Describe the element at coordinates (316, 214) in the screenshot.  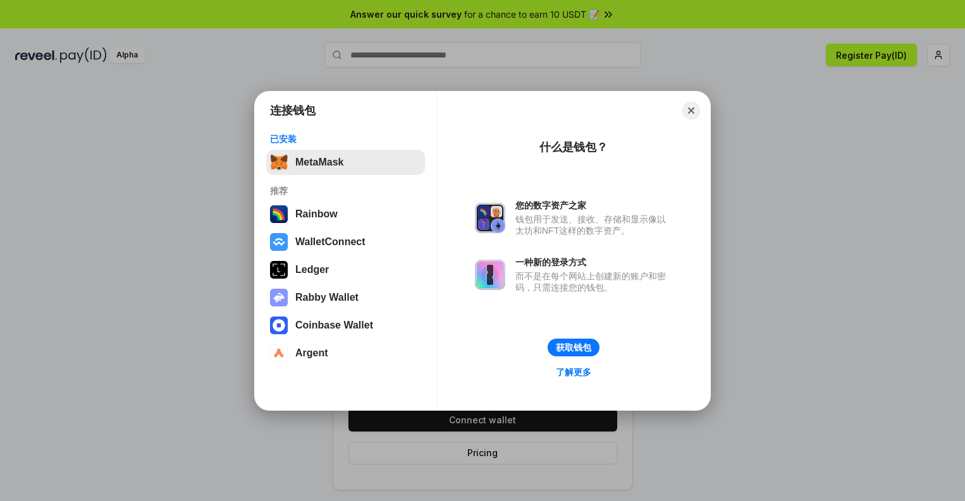
I see `div: Rainbow` at that location.